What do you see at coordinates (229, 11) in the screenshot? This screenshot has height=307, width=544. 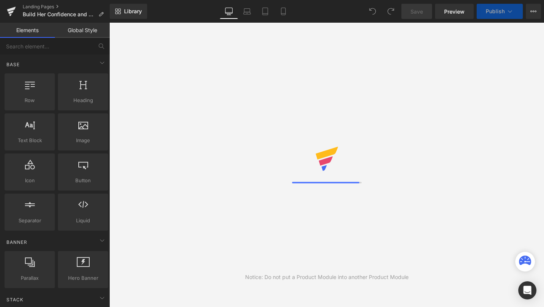 I see `a: Desktop` at bounding box center [229, 11].